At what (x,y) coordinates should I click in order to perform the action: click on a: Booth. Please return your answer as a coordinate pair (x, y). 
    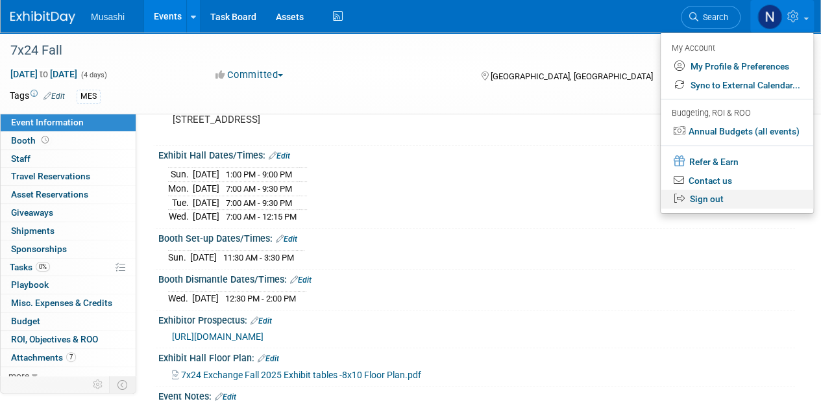
    Looking at the image, I should click on (68, 140).